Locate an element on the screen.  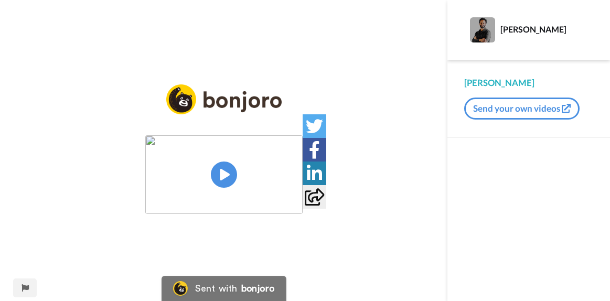
img: 8dde60fc-1931-4b39-a507-542981353099.jpg is located at coordinates (224, 175).